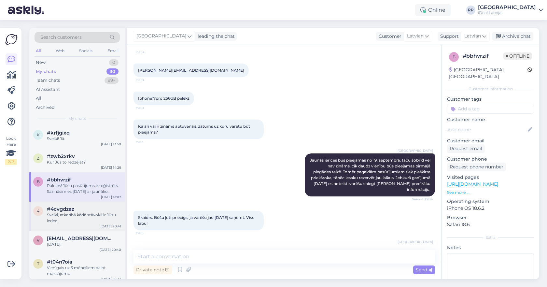  What do you see at coordinates (114, 63) in the screenshot?
I see `div: 0` at bounding box center [114, 63].